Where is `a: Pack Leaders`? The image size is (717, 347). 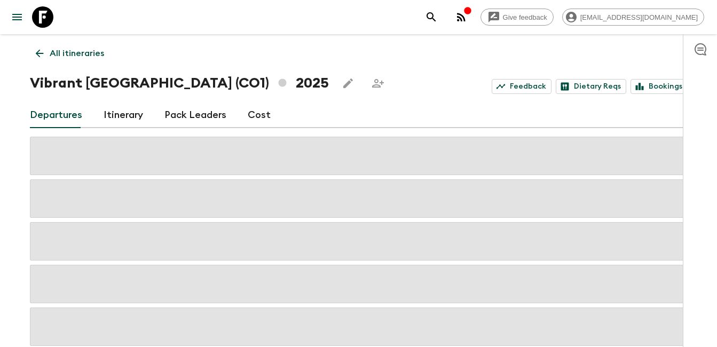 a: Pack Leaders is located at coordinates (195, 115).